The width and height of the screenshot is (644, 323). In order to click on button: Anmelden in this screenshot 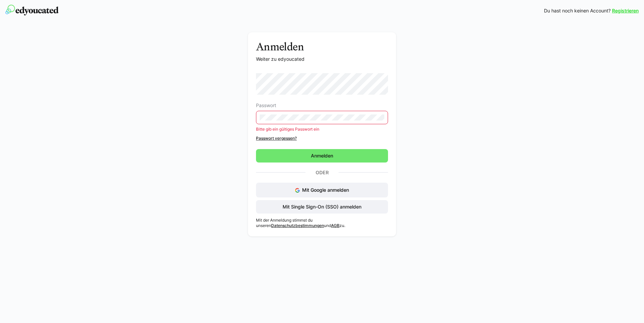, I will do `click(322, 156)`.